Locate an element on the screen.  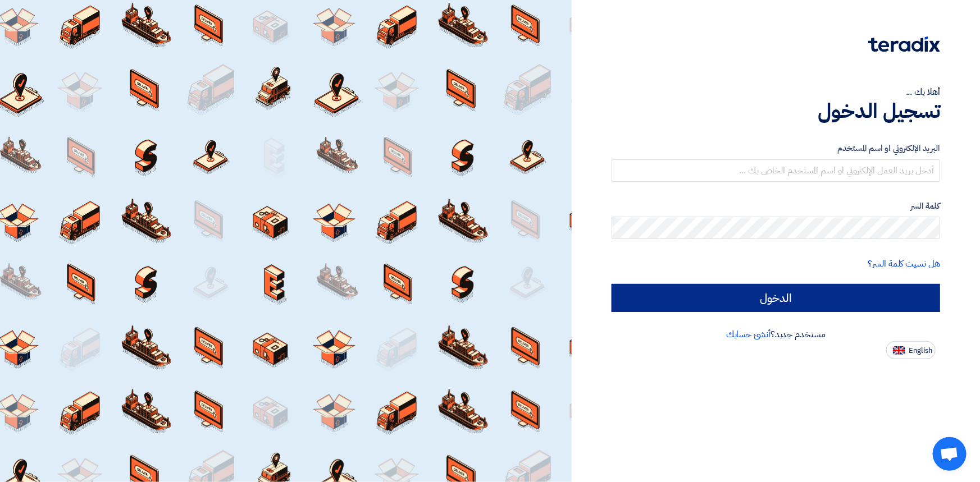
div: أهلا بك ... is located at coordinates (775, 92).